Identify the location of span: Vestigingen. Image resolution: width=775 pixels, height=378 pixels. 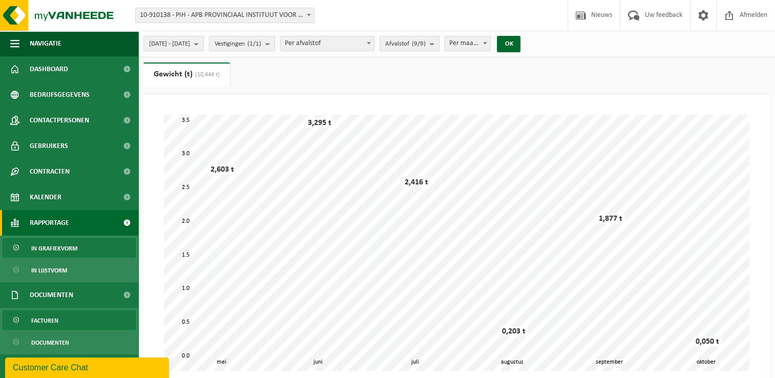
(238, 44).